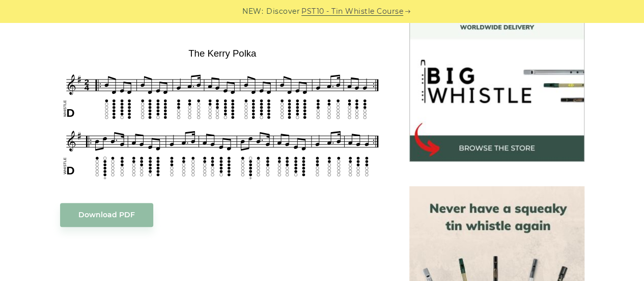  I want to click on a: Download PDF, so click(107, 214).